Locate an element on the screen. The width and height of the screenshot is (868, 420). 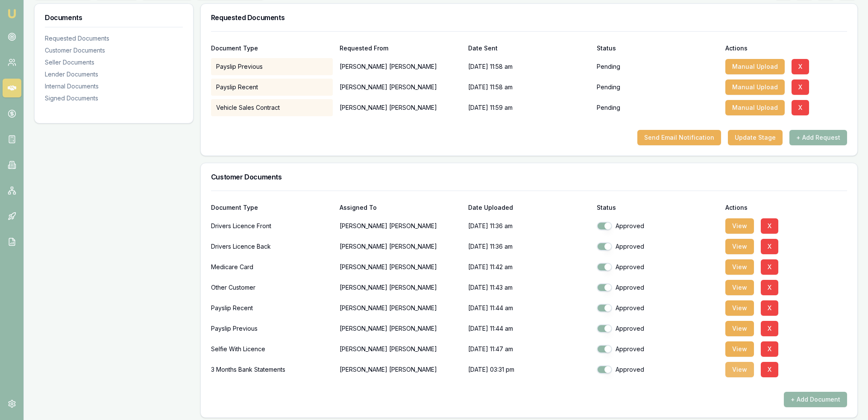
button: + Add Request is located at coordinates (818, 137).